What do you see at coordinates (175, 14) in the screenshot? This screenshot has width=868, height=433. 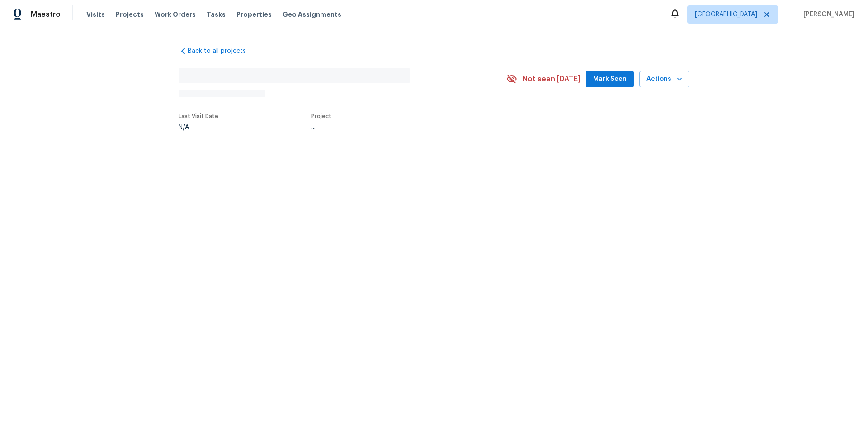 I see `span: Work Orders` at bounding box center [175, 14].